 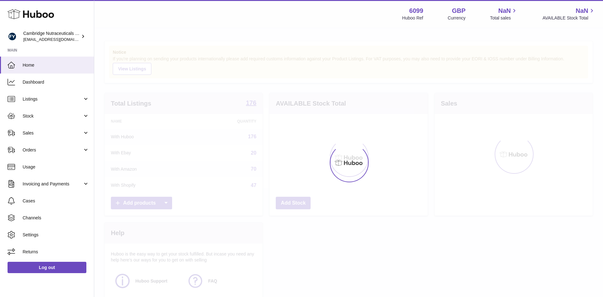 What do you see at coordinates (52, 184) in the screenshot?
I see `span: Invoicing and Payments` at bounding box center [52, 184].